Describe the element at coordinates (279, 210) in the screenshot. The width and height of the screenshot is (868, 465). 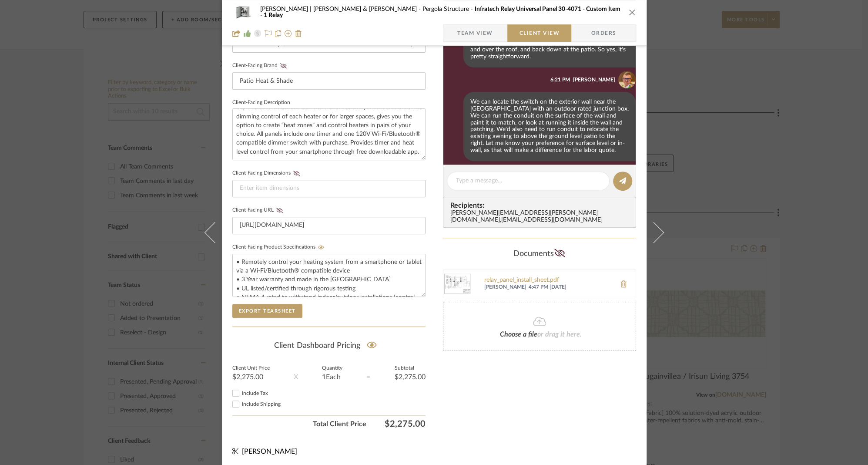
I see `button: Client-Facing URL` at that location.